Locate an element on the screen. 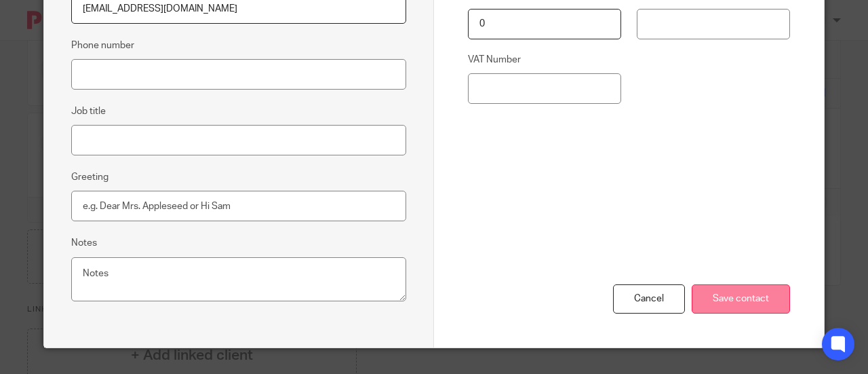 The height and width of the screenshot is (374, 868). label: Phone number is located at coordinates (103, 46).